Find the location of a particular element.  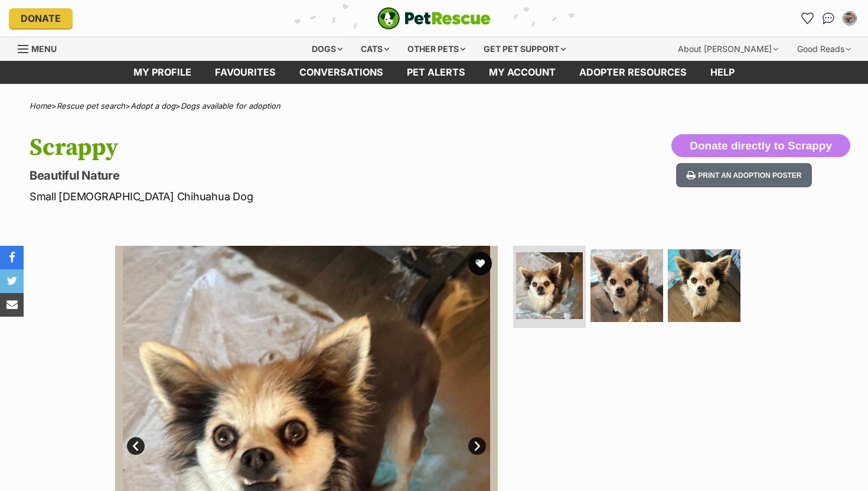

a: Next is located at coordinates (477, 446).